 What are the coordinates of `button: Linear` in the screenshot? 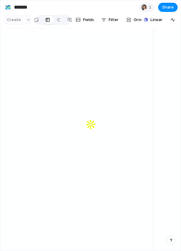 It's located at (153, 20).